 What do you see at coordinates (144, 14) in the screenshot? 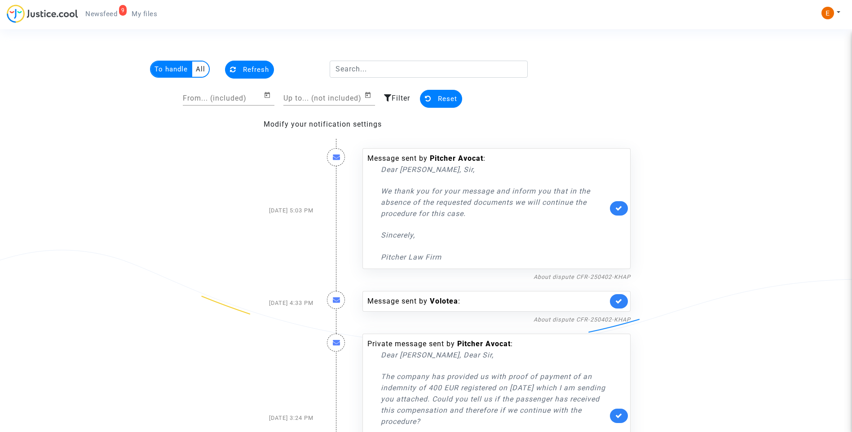
I see `a: My files` at bounding box center [144, 14].